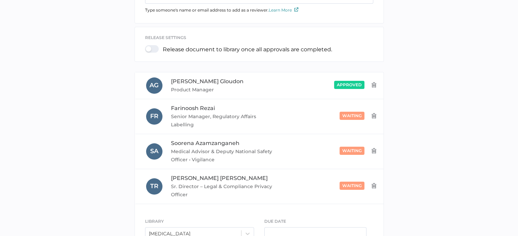 Image resolution: width=518 pixels, height=236 pixels. What do you see at coordinates (349, 85) in the screenshot?
I see `span: approved` at bounding box center [349, 85].